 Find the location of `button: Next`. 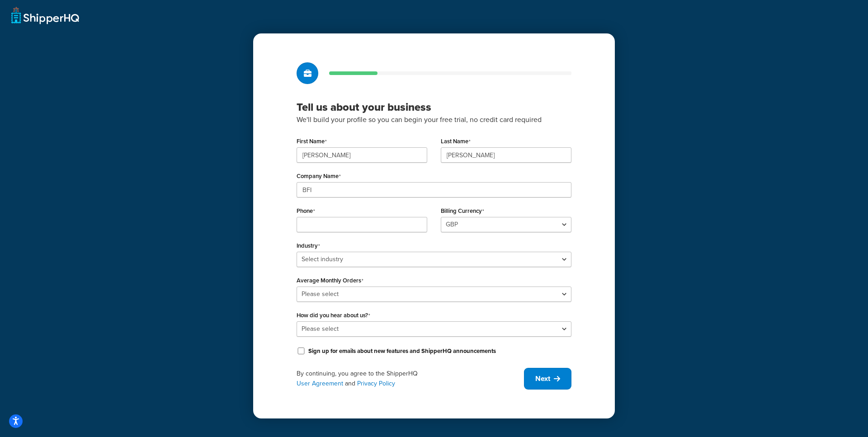

button: Next is located at coordinates (548, 379).